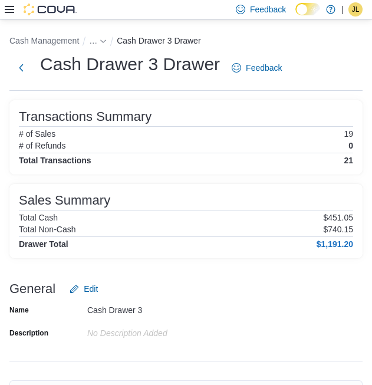 The width and height of the screenshot is (372, 385). Describe the element at coordinates (85, 117) in the screenshot. I see `h3: Transactions Summary` at that location.